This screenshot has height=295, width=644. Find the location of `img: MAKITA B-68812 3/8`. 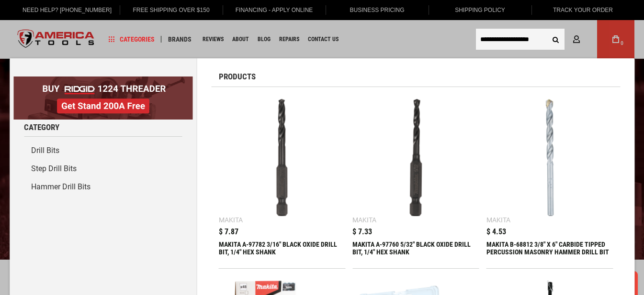

img: MAKITA B-68812 3/8 is located at coordinates (550, 158).